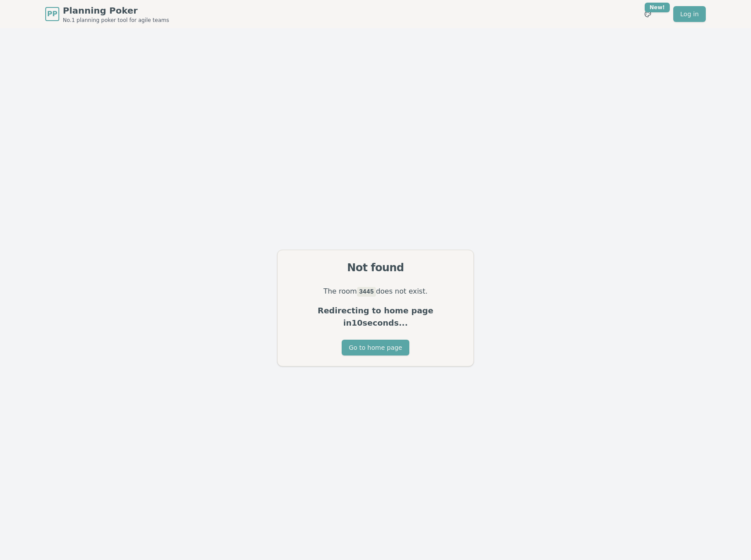 This screenshot has height=560, width=751. What do you see at coordinates (52, 14) in the screenshot?
I see `span: PP` at bounding box center [52, 14].